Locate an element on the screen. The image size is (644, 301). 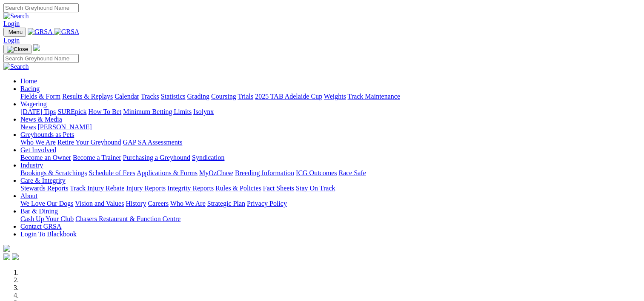
a: Track Maintenance is located at coordinates (374, 96).